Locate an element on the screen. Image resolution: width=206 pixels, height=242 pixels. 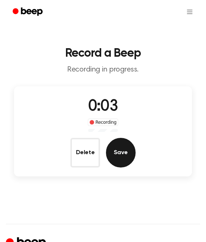
button: Open menu is located at coordinates (190, 12).